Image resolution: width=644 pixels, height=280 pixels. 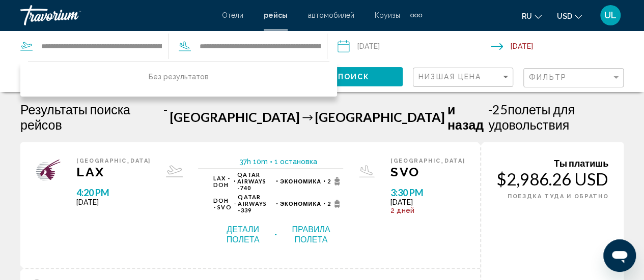 What do you see at coordinates (416, 15) in the screenshot?
I see `button: Extra navigation items` at bounding box center [416, 15].